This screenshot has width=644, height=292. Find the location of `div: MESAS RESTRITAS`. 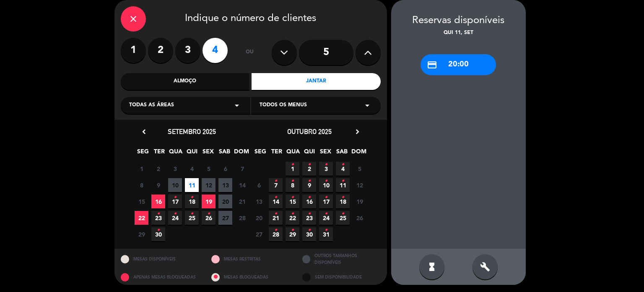

div: MESAS RESTRITAS is located at coordinates (250, 259).